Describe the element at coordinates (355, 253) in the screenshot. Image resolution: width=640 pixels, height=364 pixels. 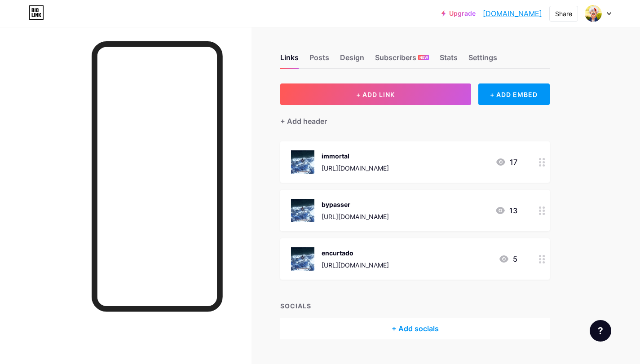
I see `div: encurtado` at that location.